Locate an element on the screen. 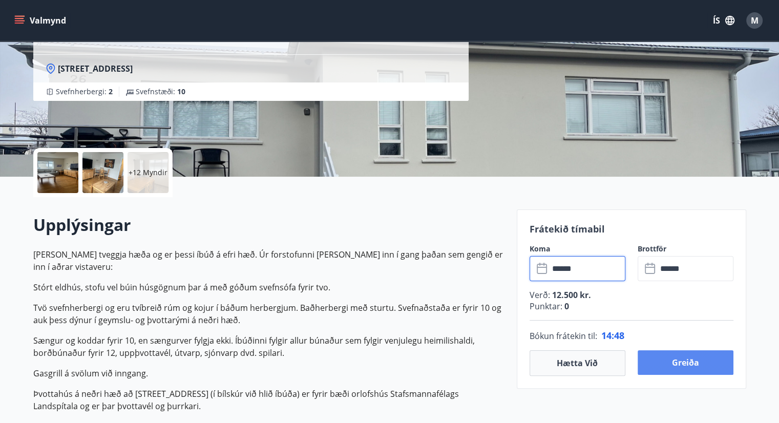 The image size is (779, 423). span: Svefnherbergi : is located at coordinates (84, 92).